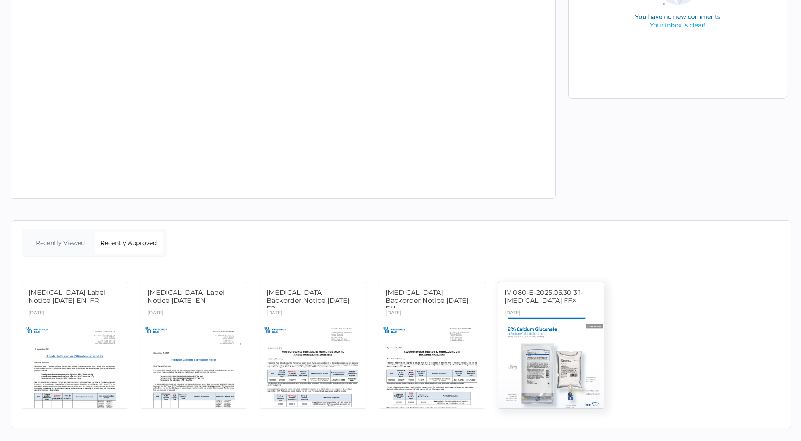 The image size is (801, 441). What do you see at coordinates (60, 243) in the screenshot?
I see `div: Recently Viewed` at bounding box center [60, 243].